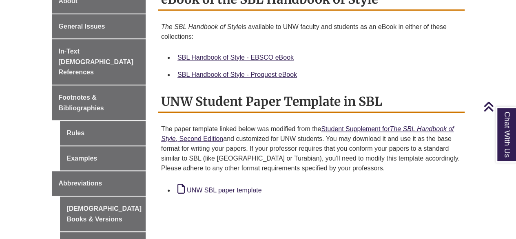 This screenshot has height=239, width=516. Describe the element at coordinates (81, 102) in the screenshot. I see `span: Footnotes & Bibliographies` at that location.